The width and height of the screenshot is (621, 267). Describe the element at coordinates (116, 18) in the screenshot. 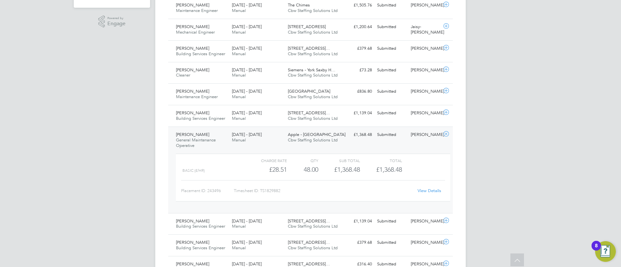

I see `span: Powered by` at that location.